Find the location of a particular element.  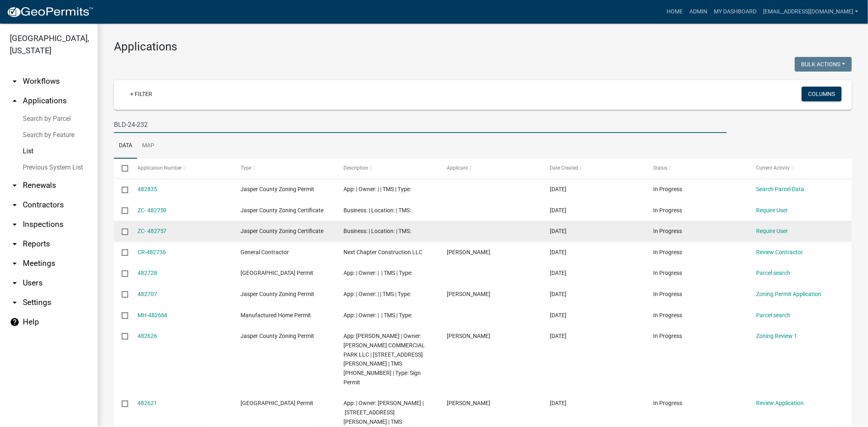

span: General Contractor is located at coordinates (265, 252).